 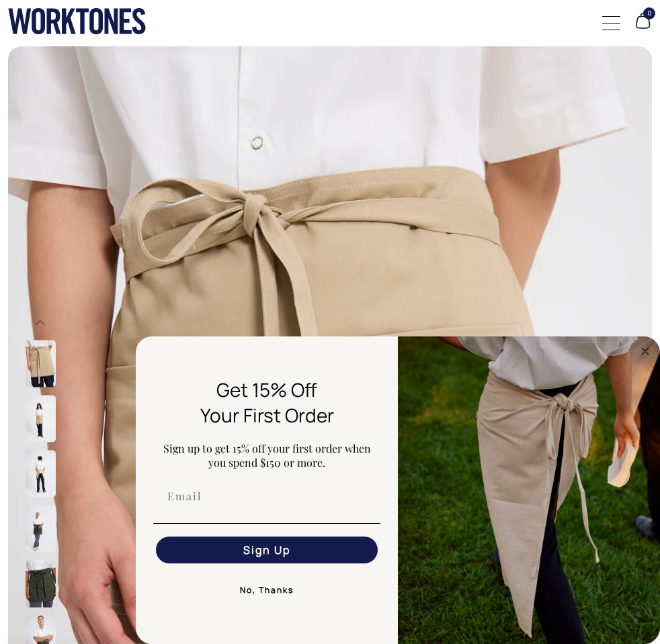 What do you see at coordinates (267, 524) in the screenshot?
I see `img: underline` at bounding box center [267, 524].